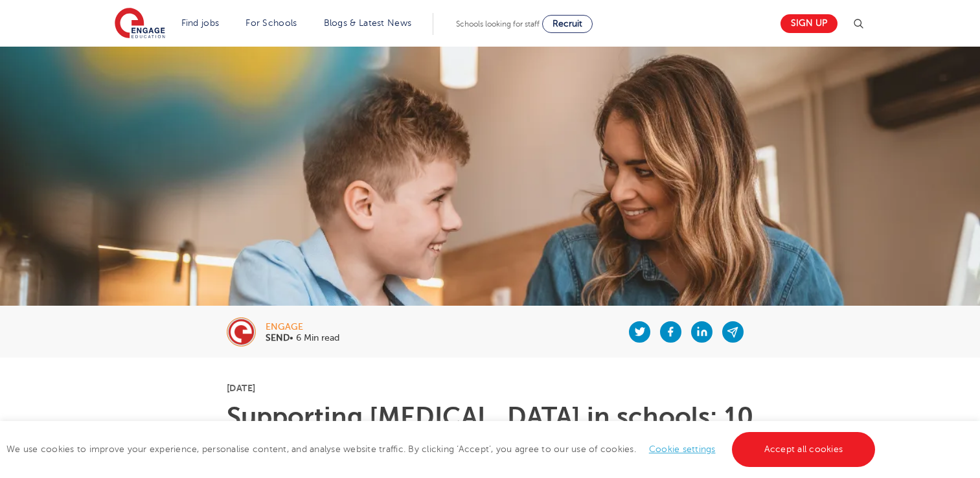  I want to click on a: Find jobs, so click(200, 23).